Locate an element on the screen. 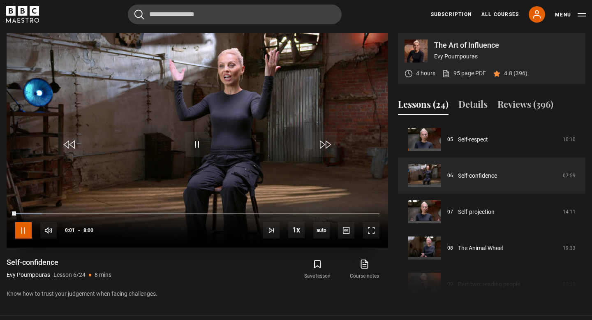 The image size is (592, 320). a: BBC Maestro is located at coordinates (23, 14).